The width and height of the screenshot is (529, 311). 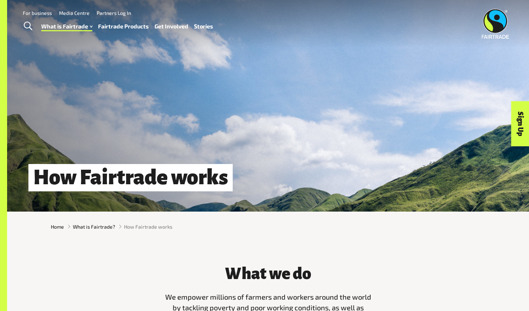 What do you see at coordinates (114, 13) in the screenshot?
I see `a: Partners Log In` at bounding box center [114, 13].